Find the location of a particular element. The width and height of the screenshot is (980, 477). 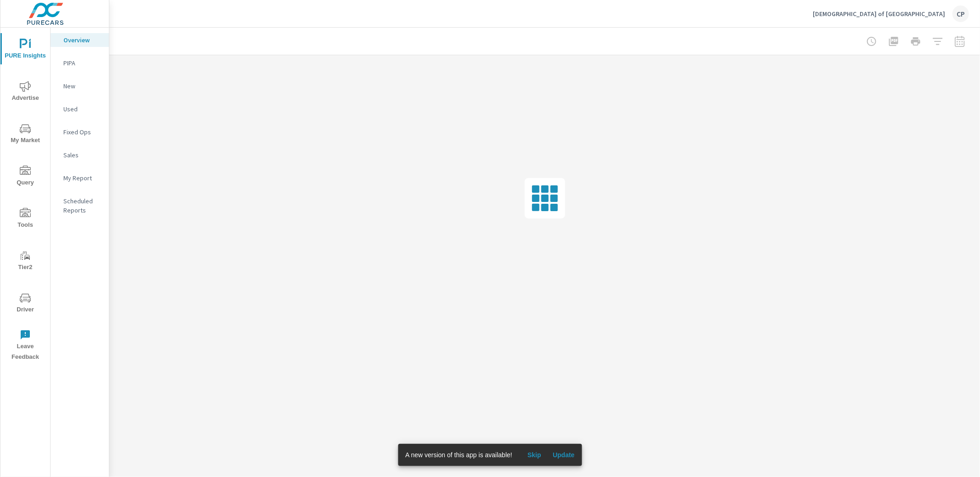

p: Used is located at coordinates (83, 109).